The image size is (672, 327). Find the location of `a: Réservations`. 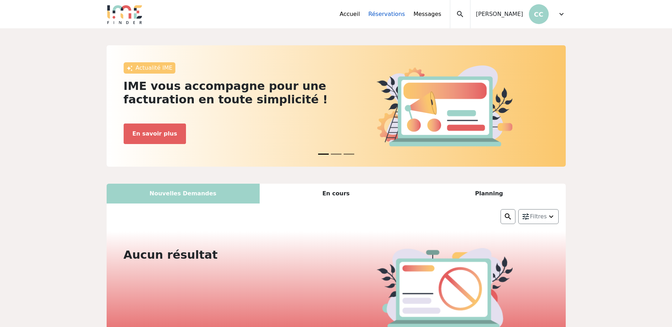

a: Réservations is located at coordinates (386, 14).